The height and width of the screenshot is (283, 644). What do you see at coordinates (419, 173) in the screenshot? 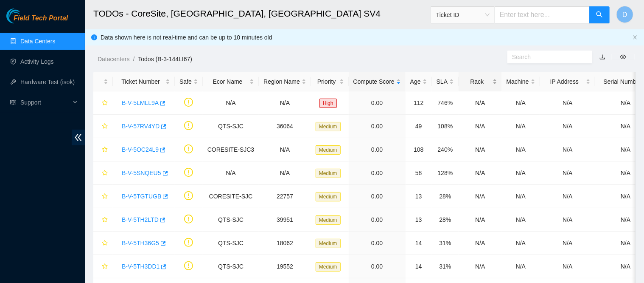
I see `td: 58` at bounding box center [419, 173].